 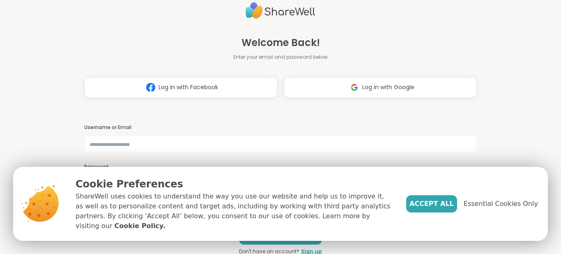 I want to click on span: Welcome Back!, so click(x=280, y=43).